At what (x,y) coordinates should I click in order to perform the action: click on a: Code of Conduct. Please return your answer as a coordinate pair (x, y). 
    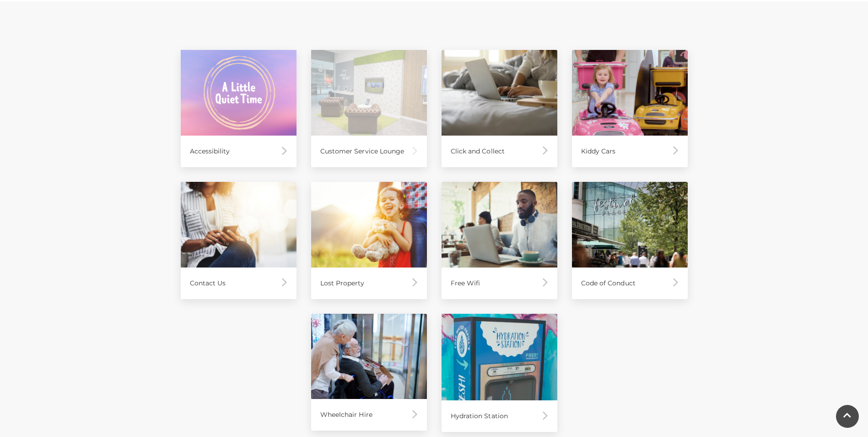
    Looking at the image, I should click on (629, 240).